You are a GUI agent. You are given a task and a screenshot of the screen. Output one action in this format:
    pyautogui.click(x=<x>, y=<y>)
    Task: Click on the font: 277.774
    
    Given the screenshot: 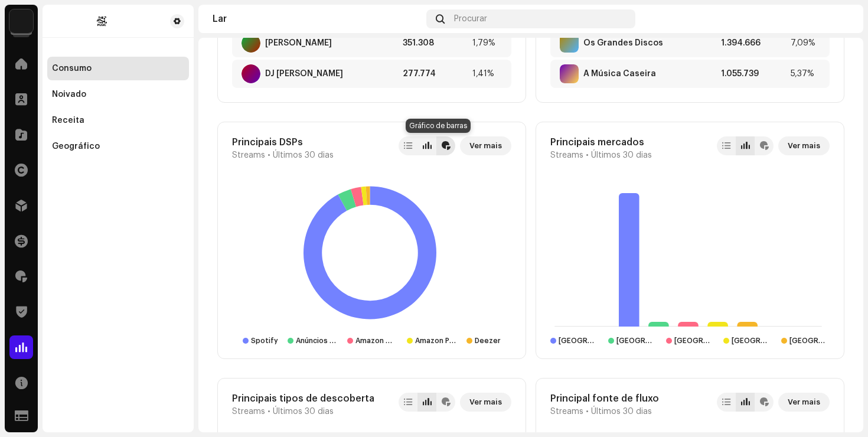 What is the action you would take?
    pyautogui.click(x=419, y=74)
    